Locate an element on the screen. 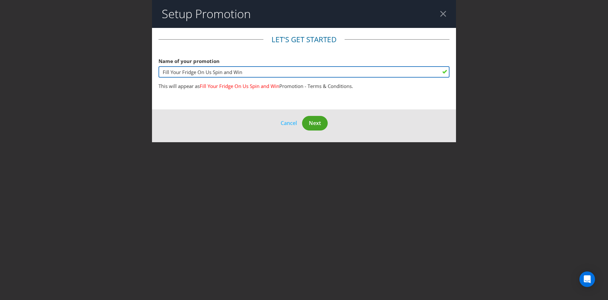 The width and height of the screenshot is (608, 300). span: Next is located at coordinates (315, 123).